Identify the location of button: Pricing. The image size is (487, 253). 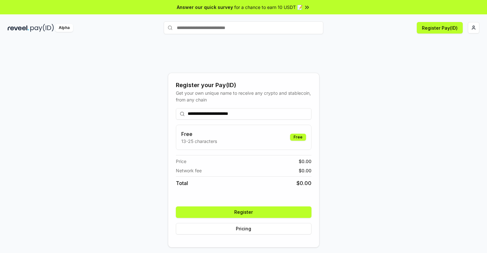
(244, 229).